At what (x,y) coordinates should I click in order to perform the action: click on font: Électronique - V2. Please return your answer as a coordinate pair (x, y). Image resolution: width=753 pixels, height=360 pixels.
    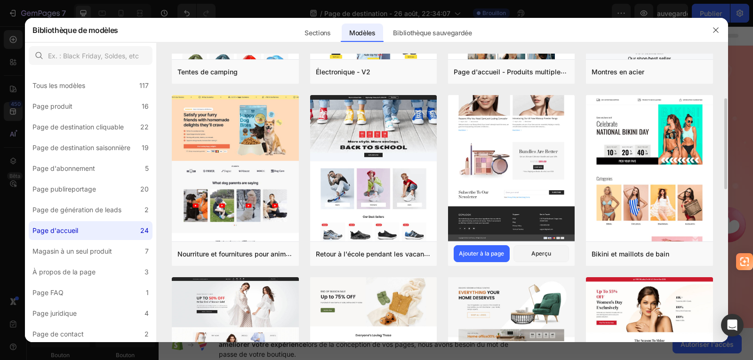
    Looking at the image, I should click on (343, 72).